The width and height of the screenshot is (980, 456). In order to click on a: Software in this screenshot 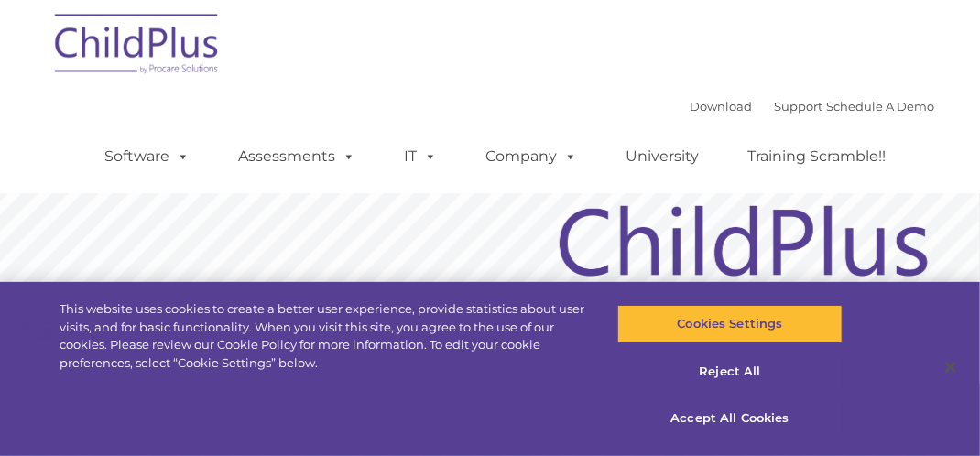, I will do `click(147, 157)`.